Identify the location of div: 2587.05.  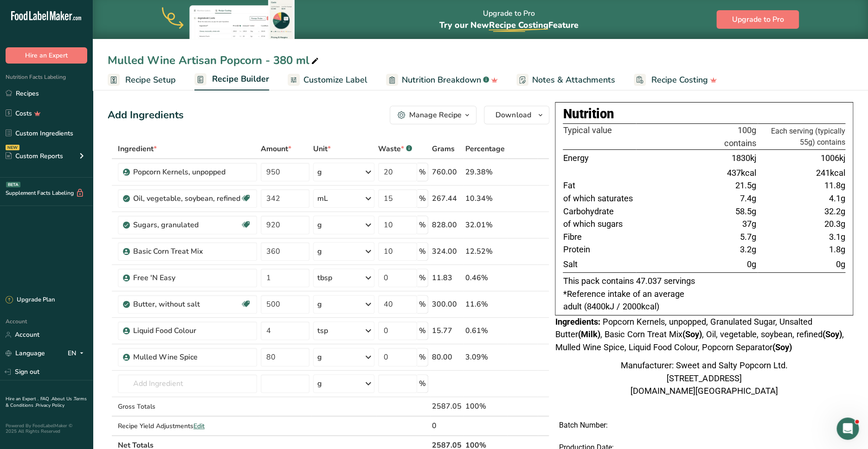
(447, 407).